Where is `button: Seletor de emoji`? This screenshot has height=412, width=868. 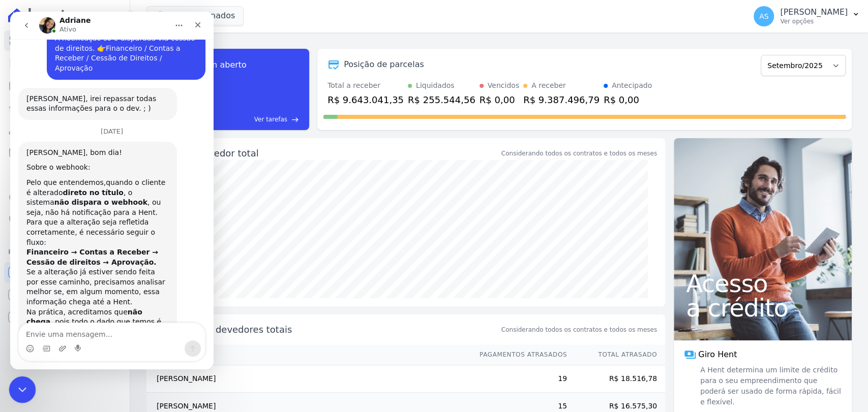 button: Seletor de emoji is located at coordinates (20, 337).